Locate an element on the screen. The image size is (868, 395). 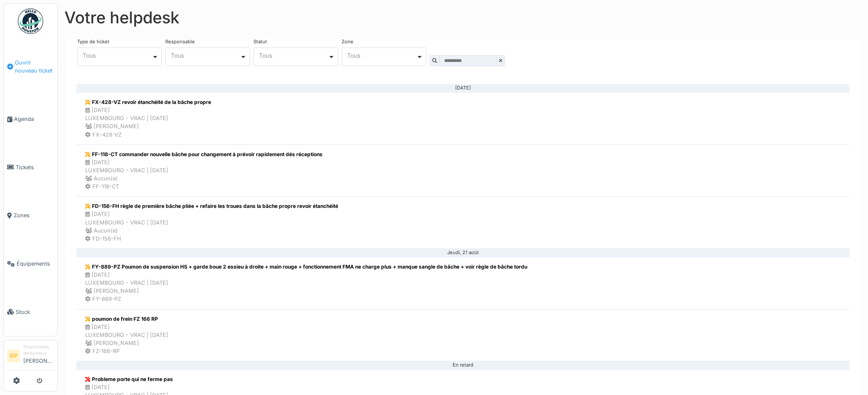
label: Statut is located at coordinates (260, 42).